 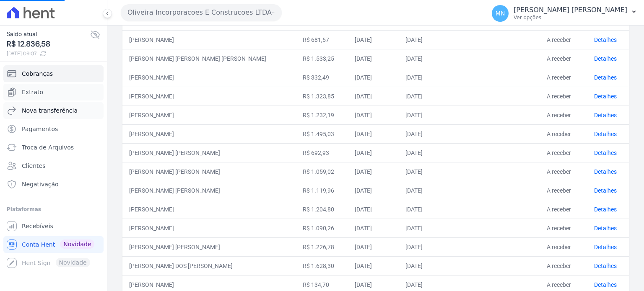 What do you see at coordinates (322, 266) in the screenshot?
I see `td: R$ 1.628,30` at bounding box center [322, 266].